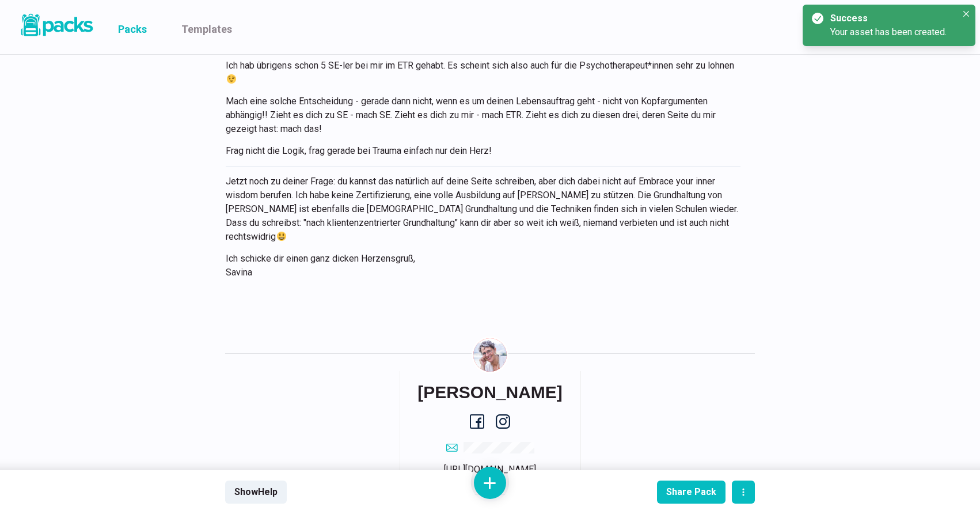  What do you see at coordinates (483, 151) in the screenshot?
I see `p: Frag nicht die Logik, frag gerade bei Trauma einfach nur dein Herz!` at bounding box center [483, 151].